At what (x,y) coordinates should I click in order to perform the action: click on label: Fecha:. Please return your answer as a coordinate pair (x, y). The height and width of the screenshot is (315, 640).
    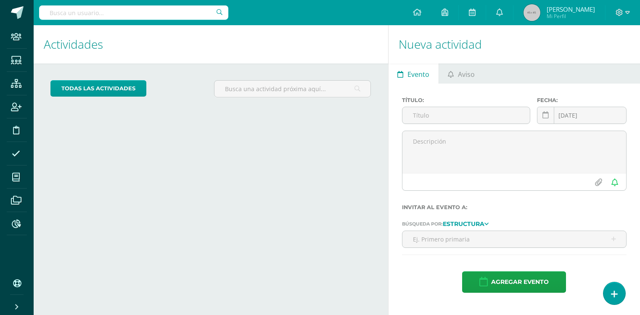
    Looking at the image, I should click on (581, 100).